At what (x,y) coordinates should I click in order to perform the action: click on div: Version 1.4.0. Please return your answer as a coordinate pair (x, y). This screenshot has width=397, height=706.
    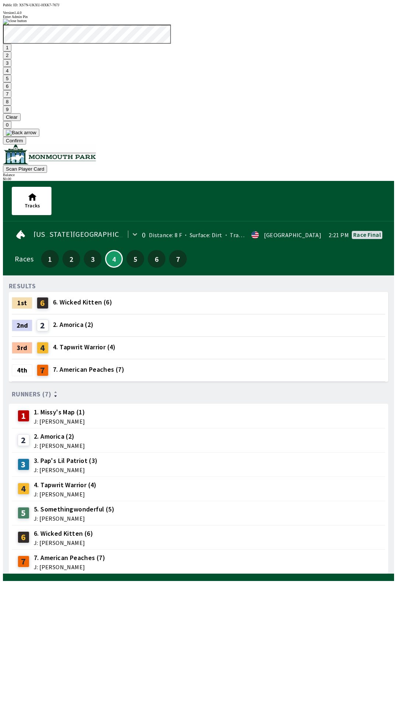
    Looking at the image, I should click on (198, 12).